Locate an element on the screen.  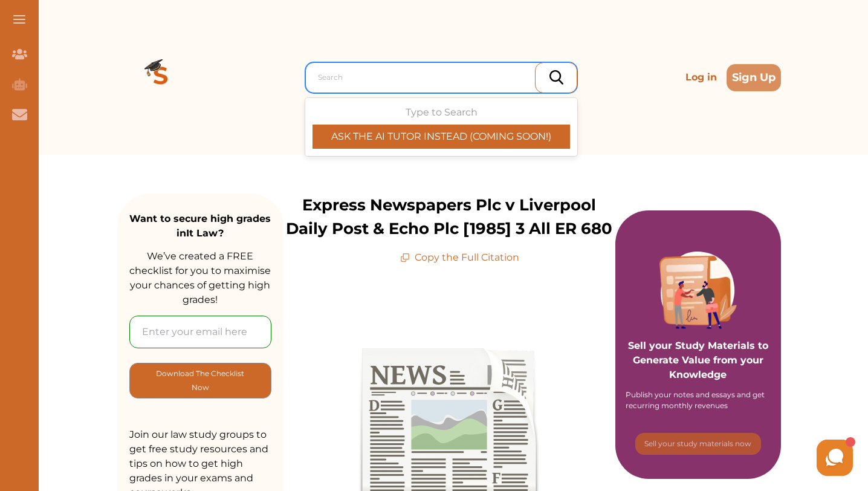
strong: Want to secure high grades in It Law ? is located at coordinates (200, 225).